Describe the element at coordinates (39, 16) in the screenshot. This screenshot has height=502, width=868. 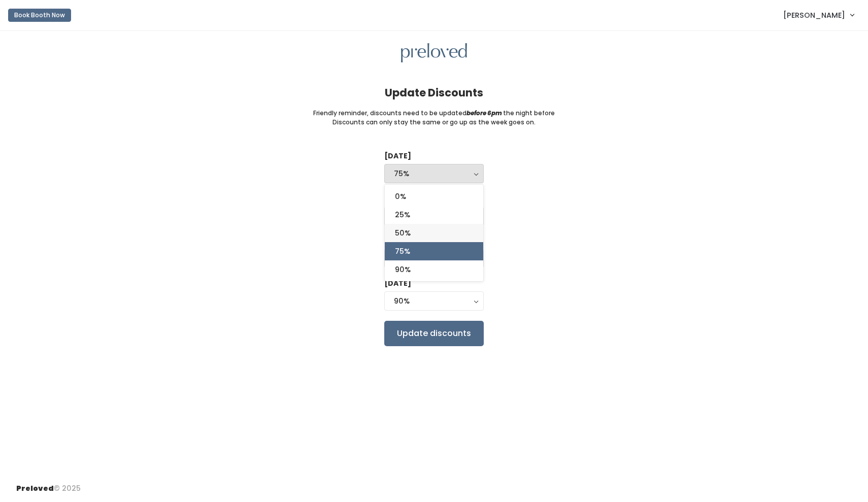
I see `a: Book Booth Now` at that location.